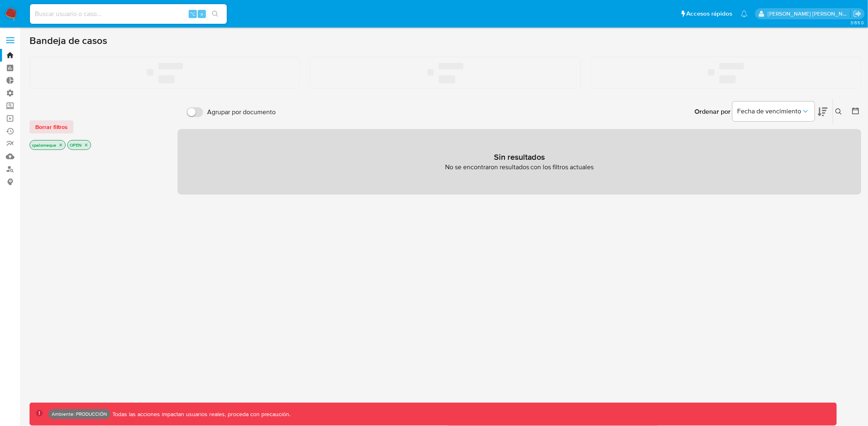 The image size is (868, 426). I want to click on button: search-icon, so click(215, 14).